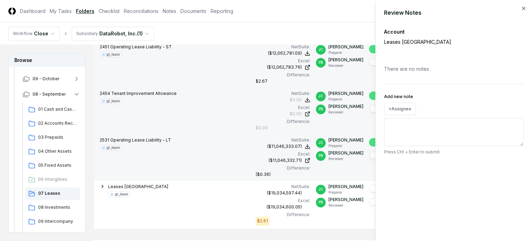  Describe the element at coordinates (400, 109) in the screenshot. I see `button: +Assignee` at that location.